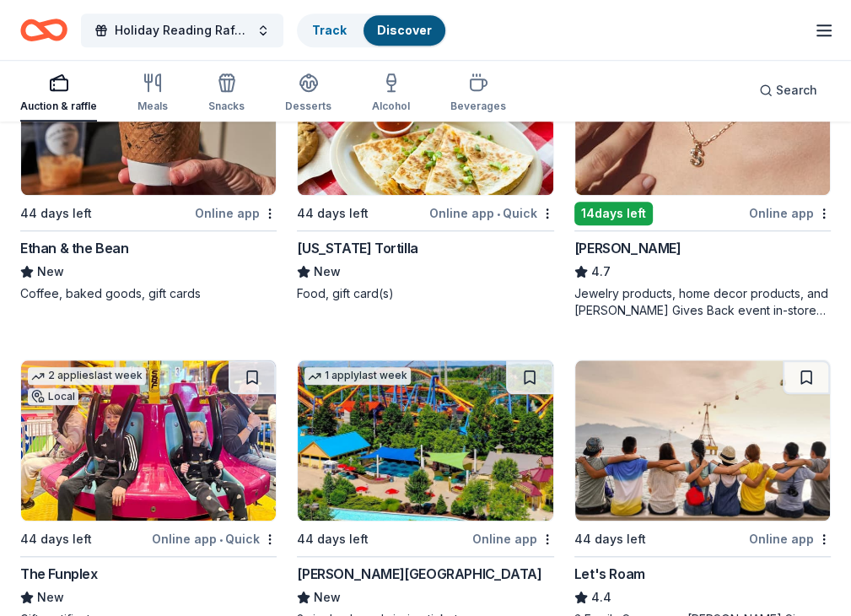 The height and width of the screenshot is (616, 851). I want to click on div: Local, so click(53, 396).